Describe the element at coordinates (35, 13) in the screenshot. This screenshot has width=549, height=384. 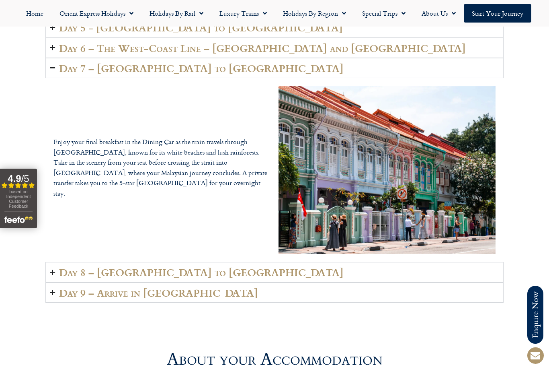
I see `a: Home` at that location.